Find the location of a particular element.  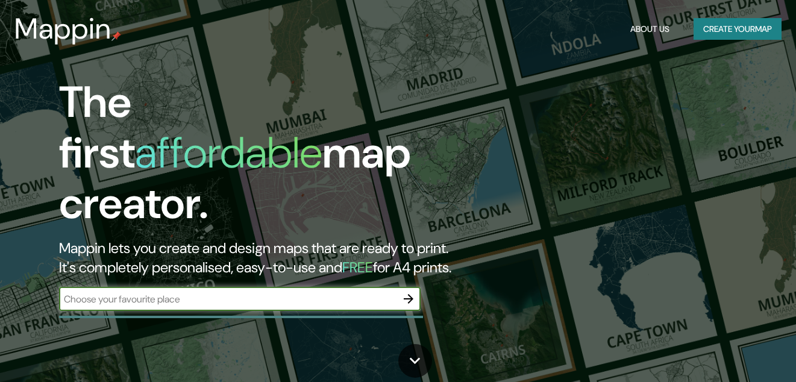

button: Create yourmap is located at coordinates (737, 29).